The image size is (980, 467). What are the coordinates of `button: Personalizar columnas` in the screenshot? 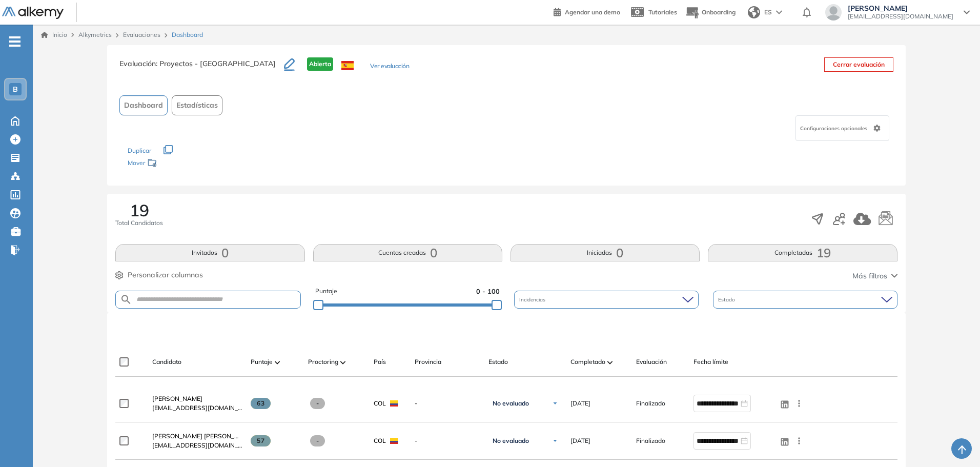 It's located at (159, 274).